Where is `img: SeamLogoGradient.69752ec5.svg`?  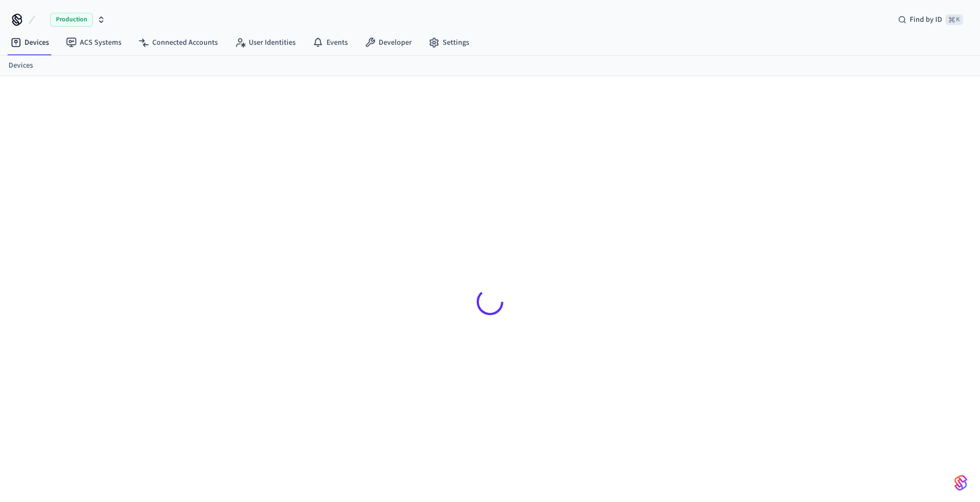 img: SeamLogoGradient.69752ec5.svg is located at coordinates (961, 483).